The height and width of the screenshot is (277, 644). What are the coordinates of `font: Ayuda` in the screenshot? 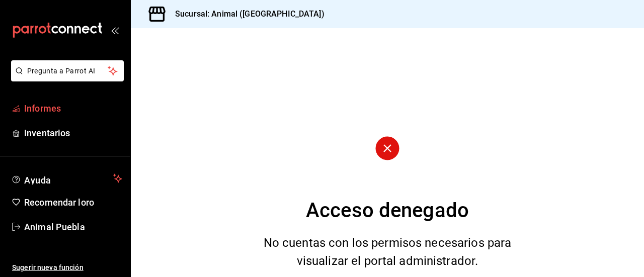 It's located at (38, 180).